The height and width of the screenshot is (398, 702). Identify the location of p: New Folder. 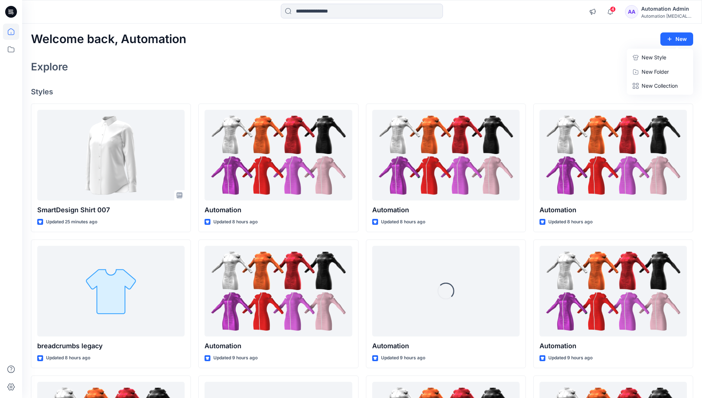
(655, 71).